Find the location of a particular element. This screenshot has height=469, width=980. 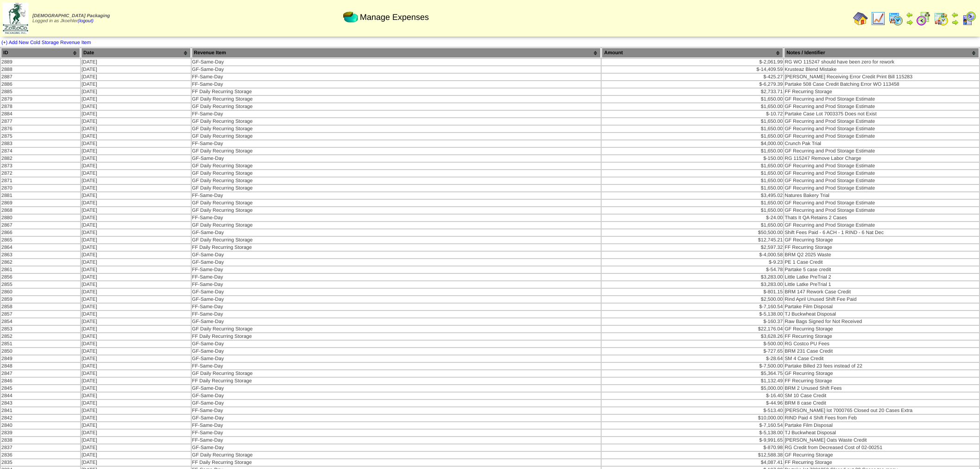

img: home.gif is located at coordinates (861, 18).